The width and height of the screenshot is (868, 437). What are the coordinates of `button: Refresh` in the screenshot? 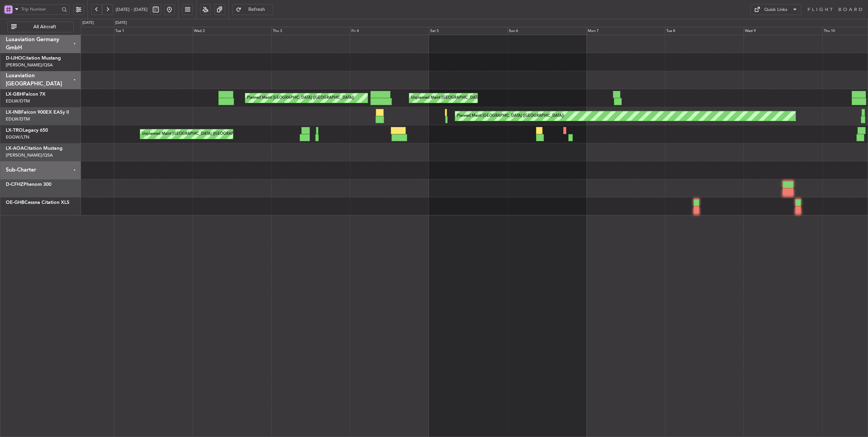 It's located at (253, 10).